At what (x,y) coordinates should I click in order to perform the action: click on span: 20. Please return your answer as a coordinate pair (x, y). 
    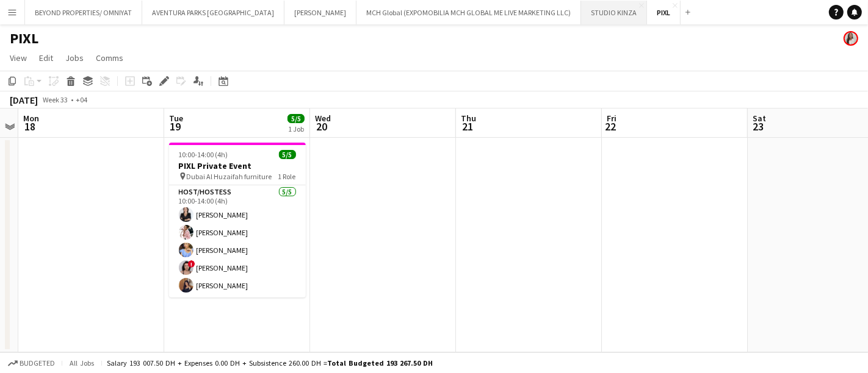
    Looking at the image, I should click on (322, 127).